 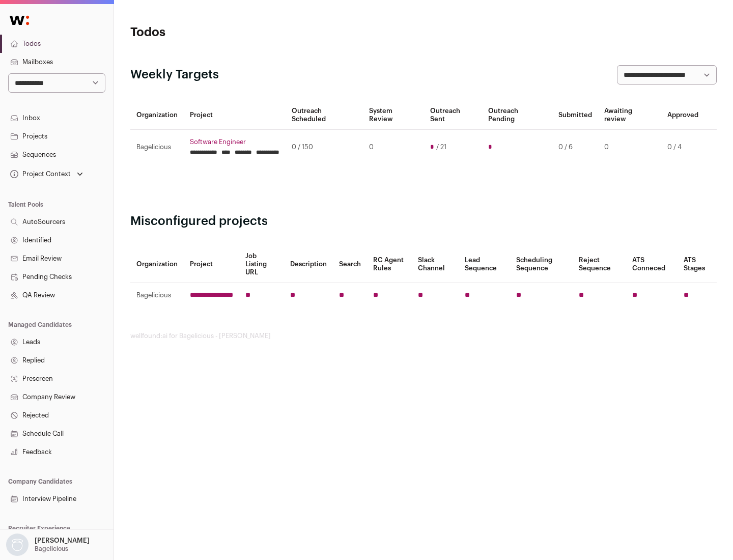 What do you see at coordinates (600, 264) in the screenshot?
I see `th: Reject Sequence` at bounding box center [600, 264].